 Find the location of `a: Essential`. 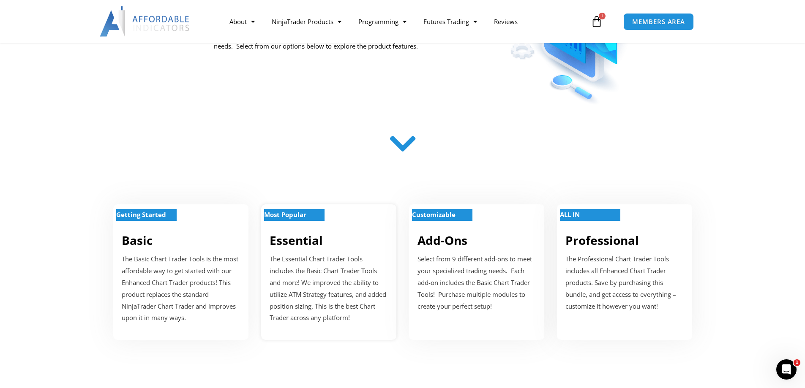

a: Essential is located at coordinates (296, 240).